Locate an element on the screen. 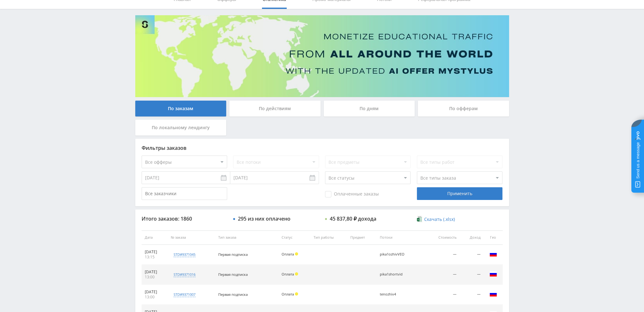 This screenshot has height=312, width=644. th: Тип работы is located at coordinates (329, 237).